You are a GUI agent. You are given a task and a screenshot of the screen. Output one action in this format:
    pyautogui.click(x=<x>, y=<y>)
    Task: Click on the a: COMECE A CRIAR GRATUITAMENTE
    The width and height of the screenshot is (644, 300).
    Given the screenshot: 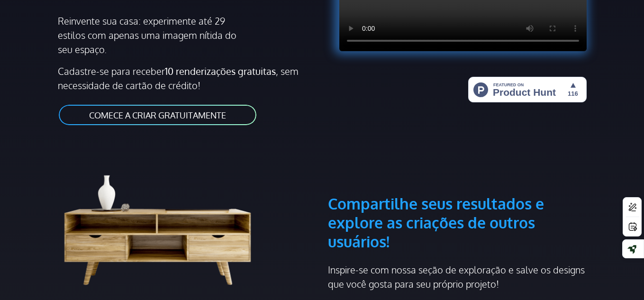 What is the action you would take?
    pyautogui.click(x=157, y=115)
    